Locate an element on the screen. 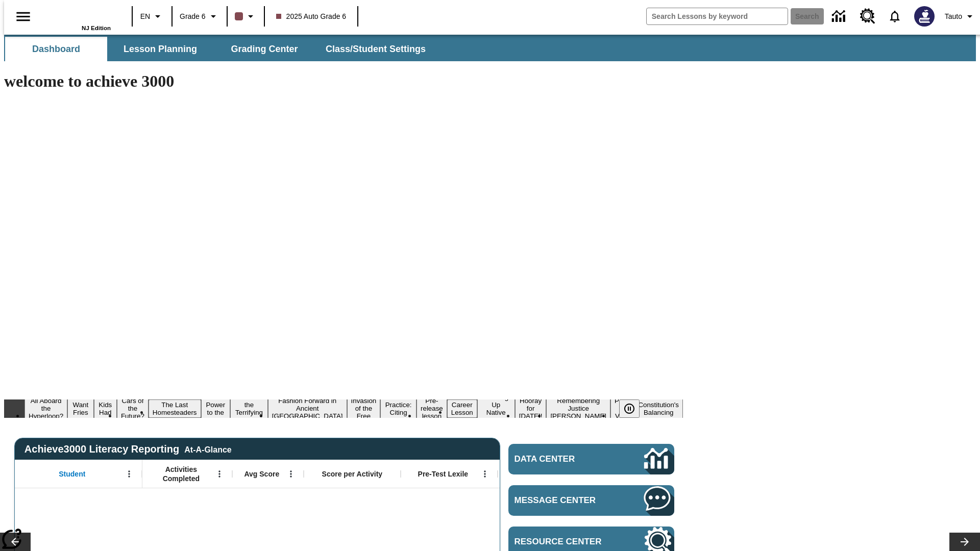  img: Avatar is located at coordinates (925, 16).